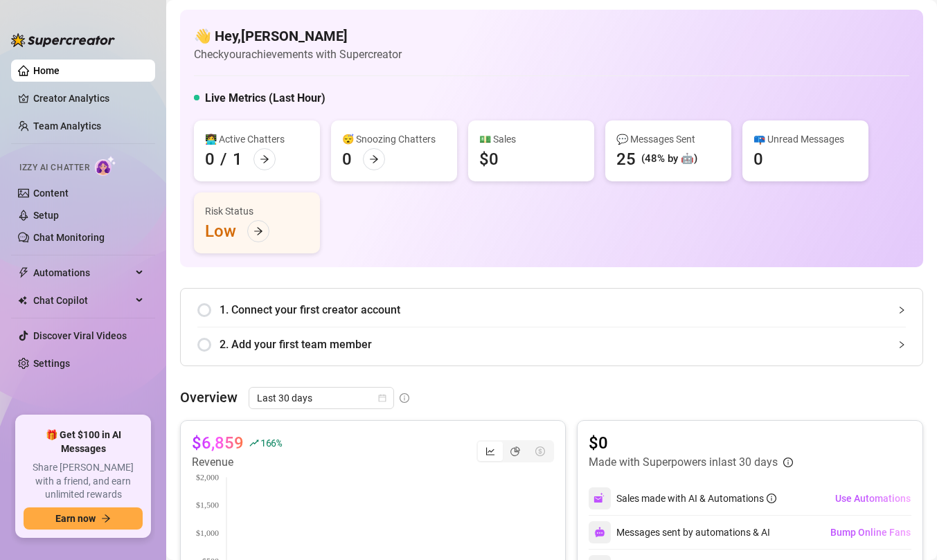  Describe the element at coordinates (63, 40) in the screenshot. I see `img: logo-BBDzfeDw.svg` at that location.